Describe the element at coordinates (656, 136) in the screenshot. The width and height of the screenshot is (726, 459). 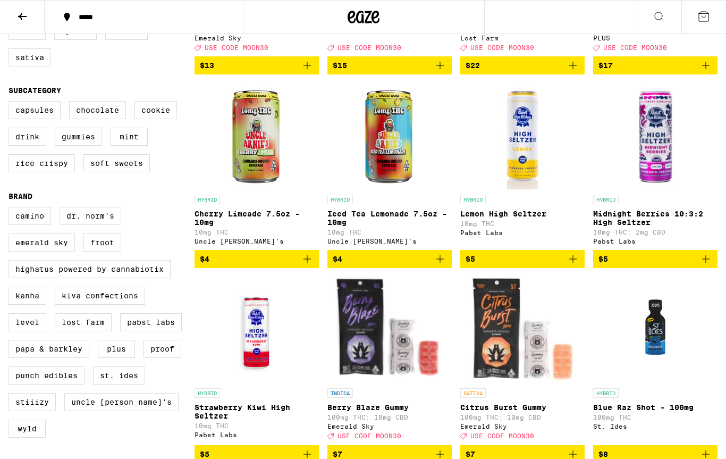
I see `img: Pabst Labs - Midnight Berries 10:3:2 High Seltzer` at that location.